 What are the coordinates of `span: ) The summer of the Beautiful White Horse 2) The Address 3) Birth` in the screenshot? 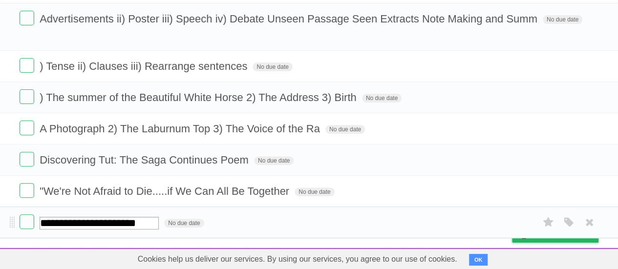 It's located at (199, 97).